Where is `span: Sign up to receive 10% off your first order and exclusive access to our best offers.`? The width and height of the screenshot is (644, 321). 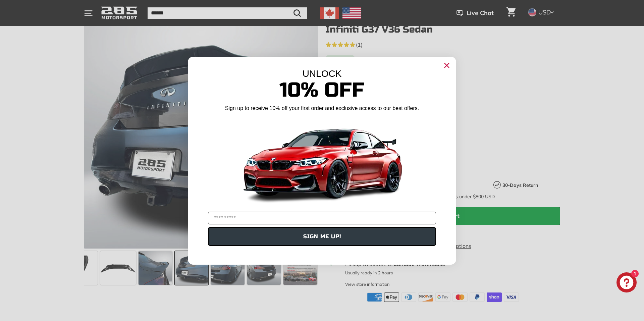 span: Sign up to receive 10% off your first order and exclusive access to our best offers. is located at coordinates (322, 108).